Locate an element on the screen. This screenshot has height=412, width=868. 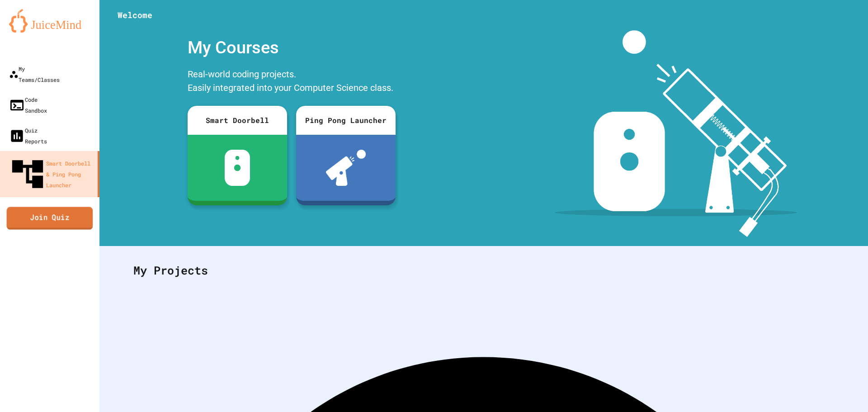
a: Join Quiz is located at coordinates (49, 218).